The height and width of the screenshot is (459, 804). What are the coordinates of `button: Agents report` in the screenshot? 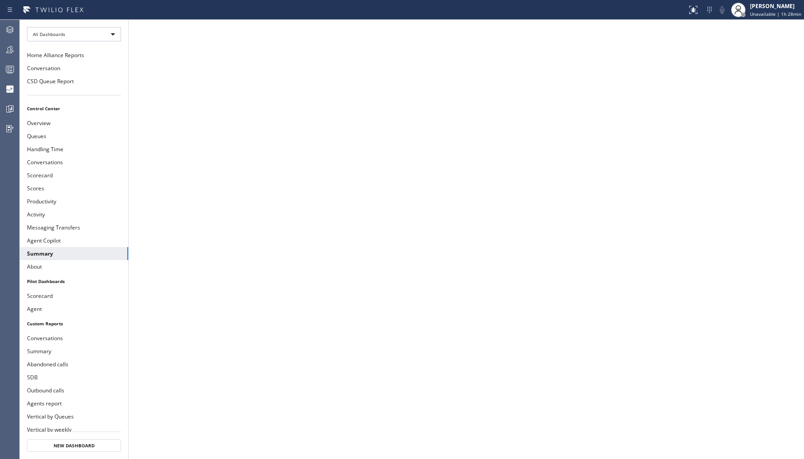 It's located at (74, 403).